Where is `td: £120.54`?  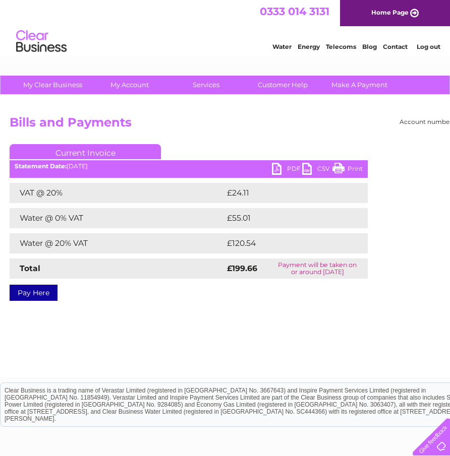
td: £120.54 is located at coordinates (286, 244).